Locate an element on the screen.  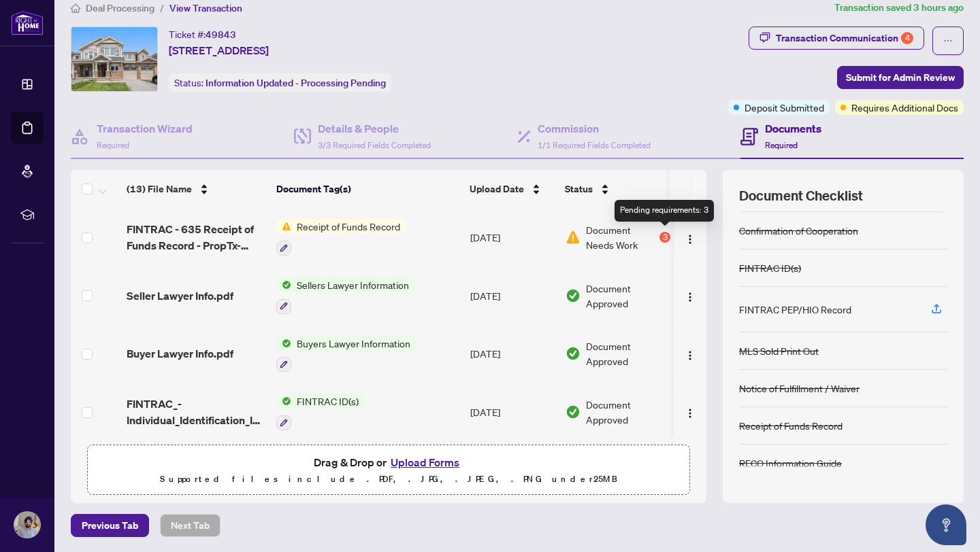
span: Document Needs Work is located at coordinates (621, 237).